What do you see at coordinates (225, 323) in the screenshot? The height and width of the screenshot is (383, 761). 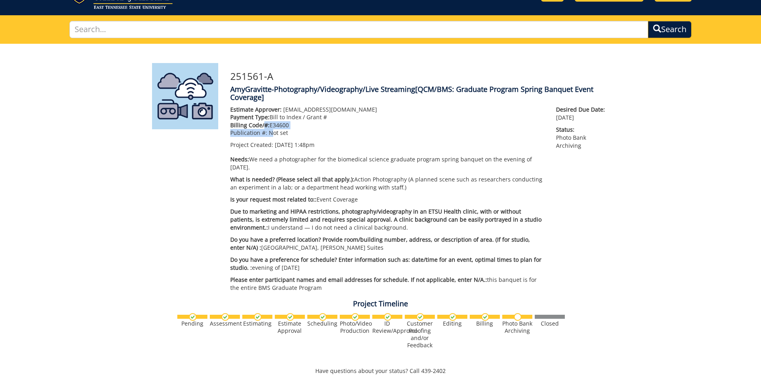 I see `div: Assessment` at bounding box center [225, 323].